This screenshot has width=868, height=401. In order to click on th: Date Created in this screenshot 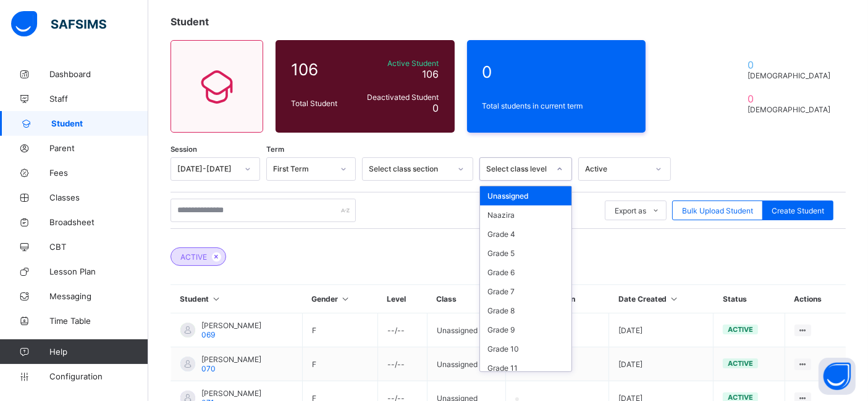, I will do `click(661, 299)`.